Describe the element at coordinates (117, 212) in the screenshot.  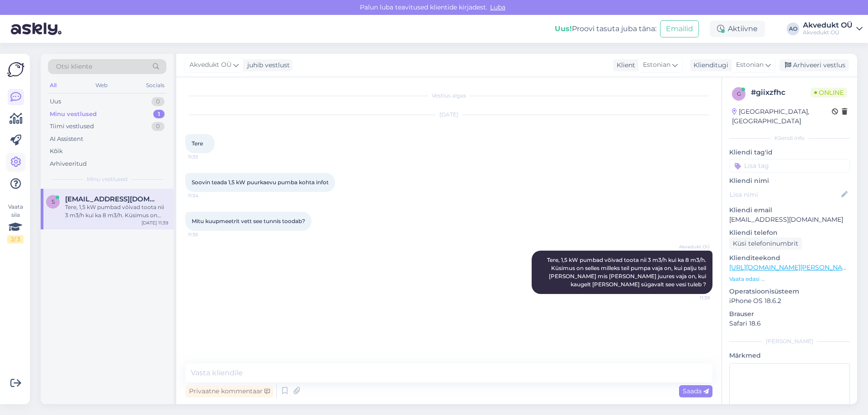
I see `div: Tere, 1,5 kW pumbad võivad toota nii 3 m3/h kui ka 8 m3/h. Küsimus on selles milleks teil pumpa v...` at that location.